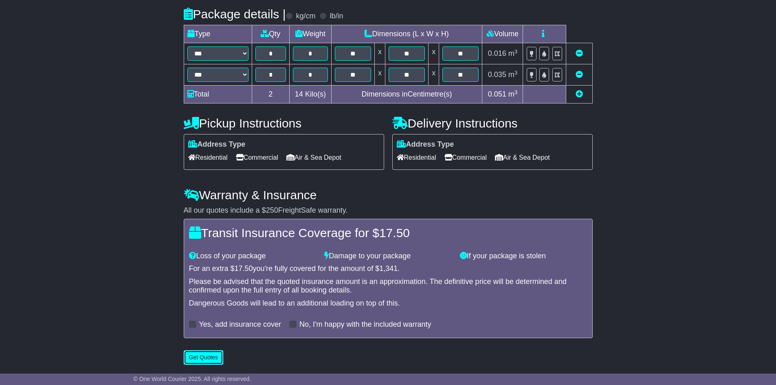 This screenshot has width=776, height=385. I want to click on label: Yes, add insurance cover, so click(240, 325).